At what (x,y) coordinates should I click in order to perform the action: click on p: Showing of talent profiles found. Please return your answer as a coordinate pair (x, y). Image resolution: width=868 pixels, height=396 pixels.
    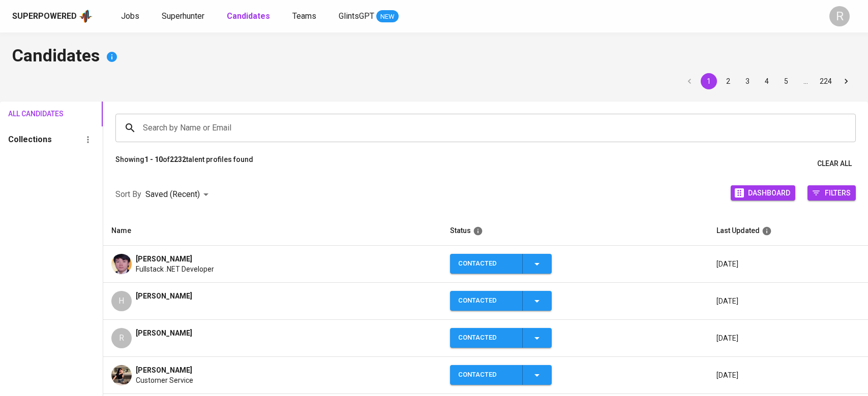
    Looking at the image, I should click on (184, 163).